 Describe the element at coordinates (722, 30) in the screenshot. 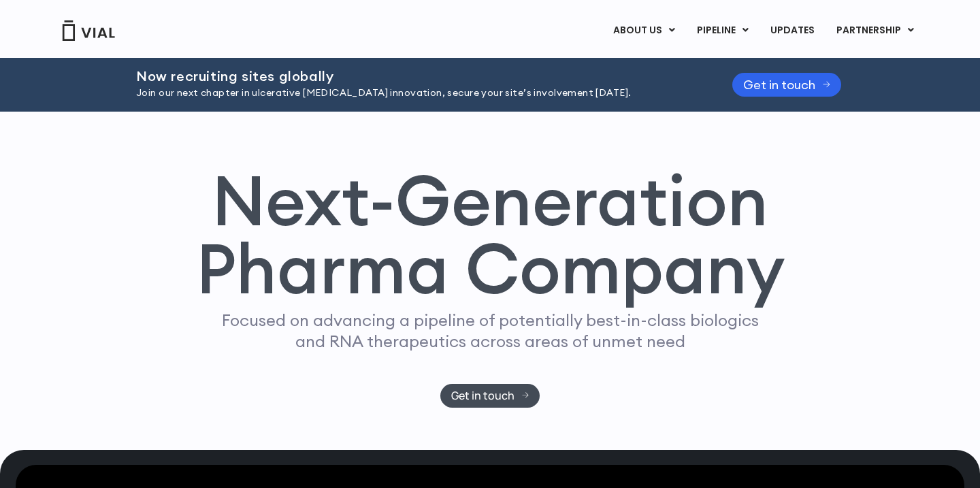

I see `a: PIPELINEMenu Toggle` at that location.